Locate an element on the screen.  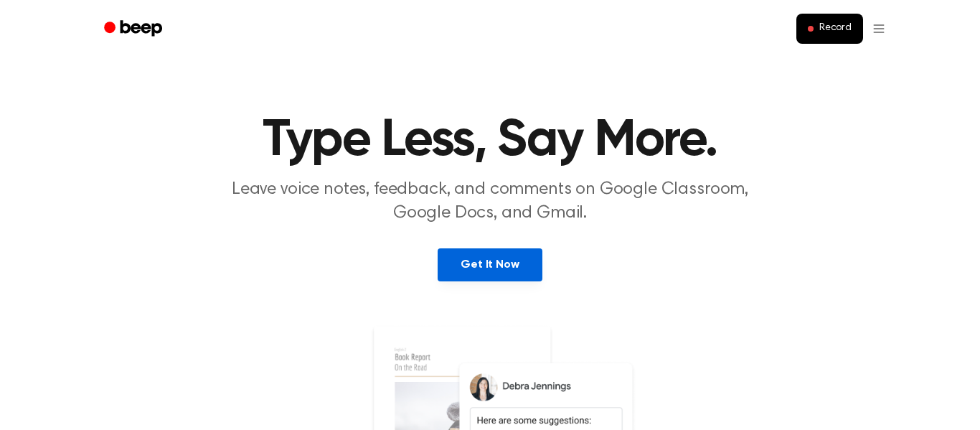
a: Get It Now is located at coordinates (490, 265).